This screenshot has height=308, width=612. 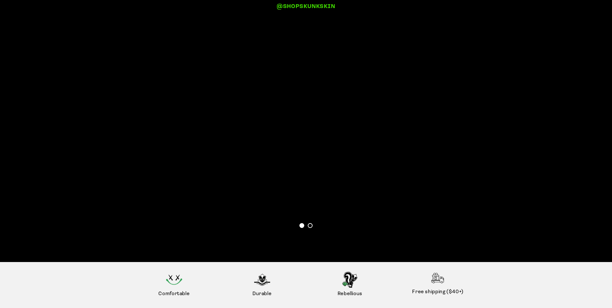 What do you see at coordinates (174, 279) in the screenshot?
I see `img: Comfortable` at bounding box center [174, 279].